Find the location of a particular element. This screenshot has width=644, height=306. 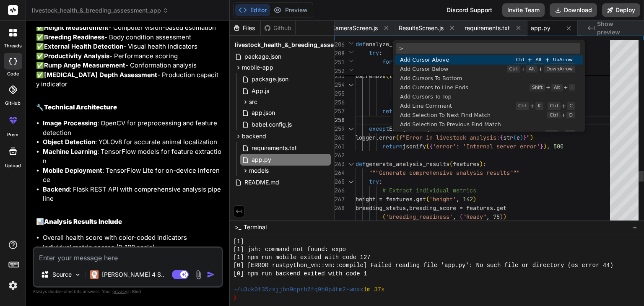

span: App.js is located at coordinates (260, 91).